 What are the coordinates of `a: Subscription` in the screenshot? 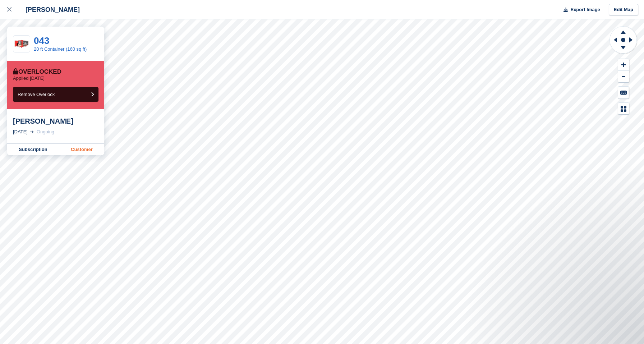 It's located at (33, 150).